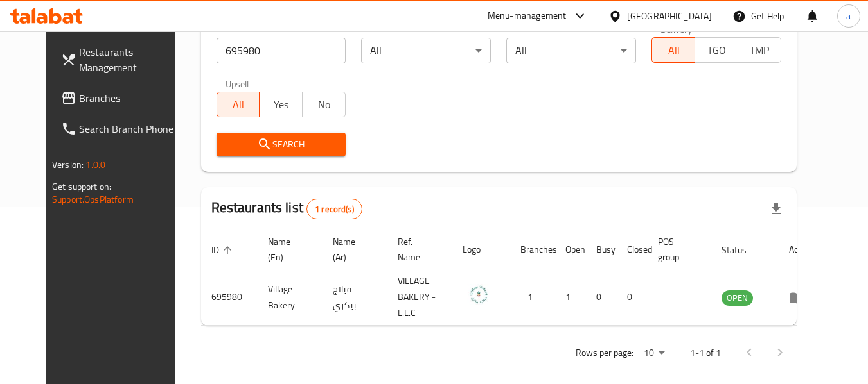  What do you see at coordinates (229, 298) in the screenshot?
I see `td: 695980` at bounding box center [229, 298].